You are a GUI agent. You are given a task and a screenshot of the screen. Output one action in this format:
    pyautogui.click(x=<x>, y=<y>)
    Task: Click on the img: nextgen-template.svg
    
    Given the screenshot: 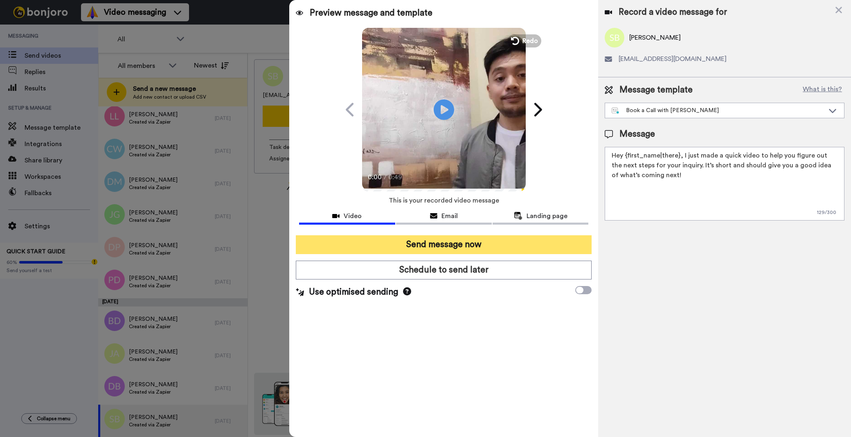 What is the action you would take?
    pyautogui.click(x=616, y=111)
    